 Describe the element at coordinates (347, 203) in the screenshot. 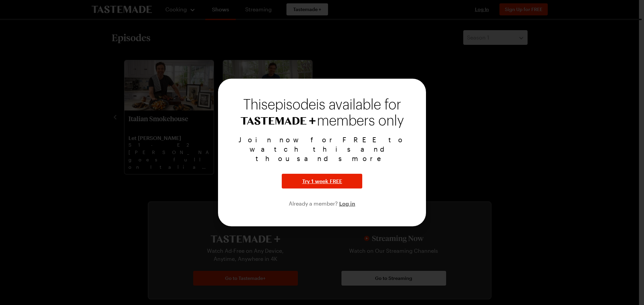

I see `button: Log in` at that location.